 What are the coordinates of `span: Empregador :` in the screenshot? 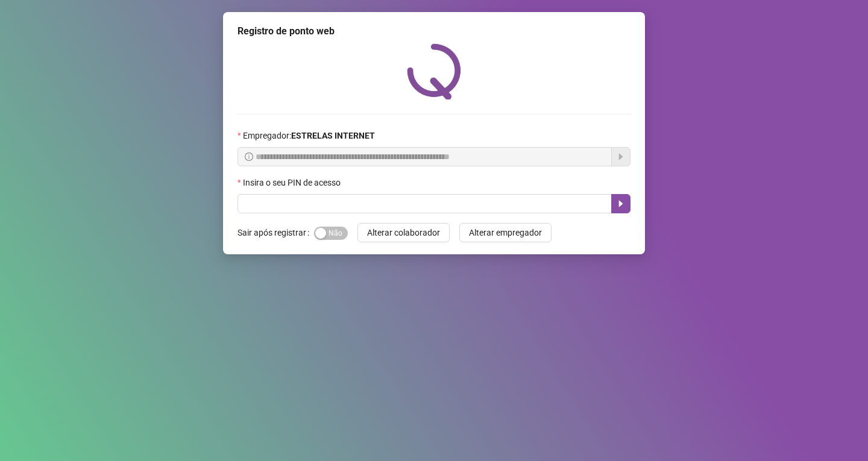 It's located at (308, 136).